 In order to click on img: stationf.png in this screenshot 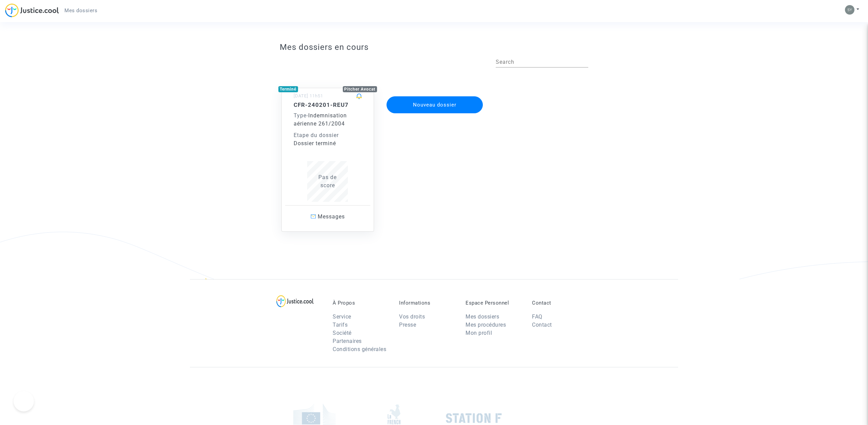, I will do `click(473, 419)`.